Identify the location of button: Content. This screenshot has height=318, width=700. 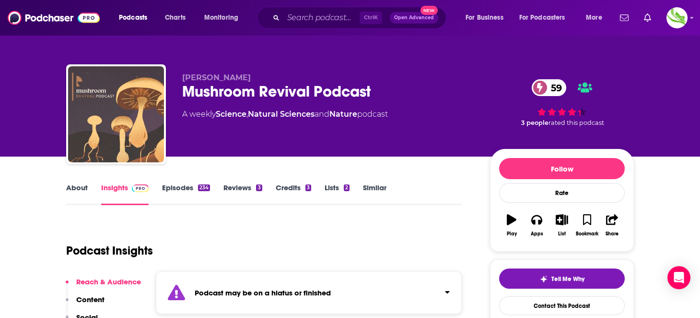
(85, 303).